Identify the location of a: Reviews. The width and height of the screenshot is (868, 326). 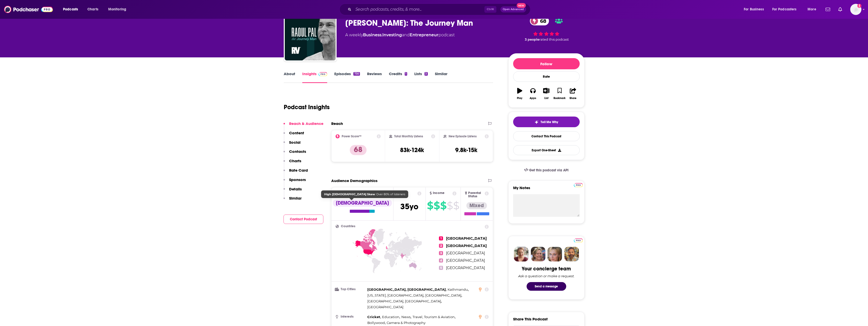
(374, 77).